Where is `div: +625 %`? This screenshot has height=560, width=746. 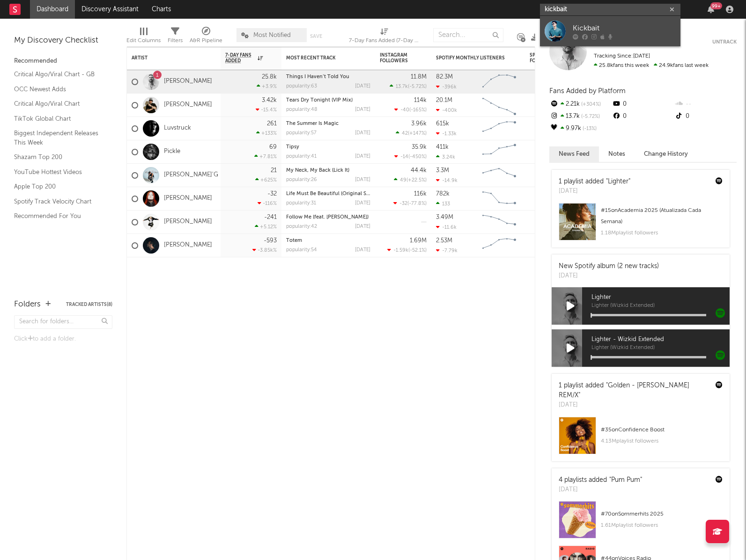
div: +625 % is located at coordinates (266, 180).